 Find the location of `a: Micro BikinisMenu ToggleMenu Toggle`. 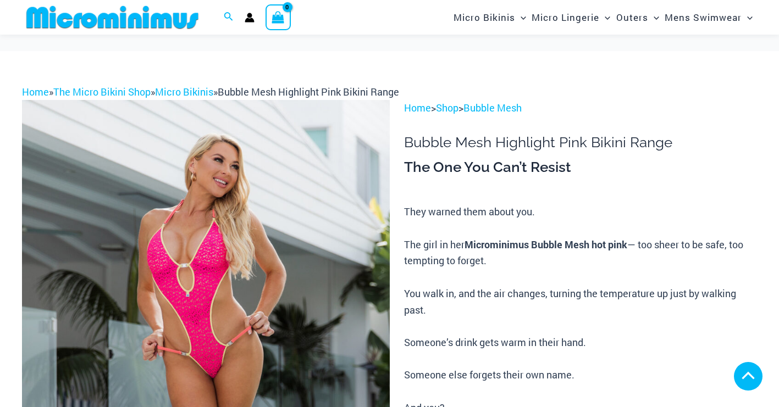

a: Micro BikinisMenu ToggleMenu Toggle is located at coordinates (490, 17).